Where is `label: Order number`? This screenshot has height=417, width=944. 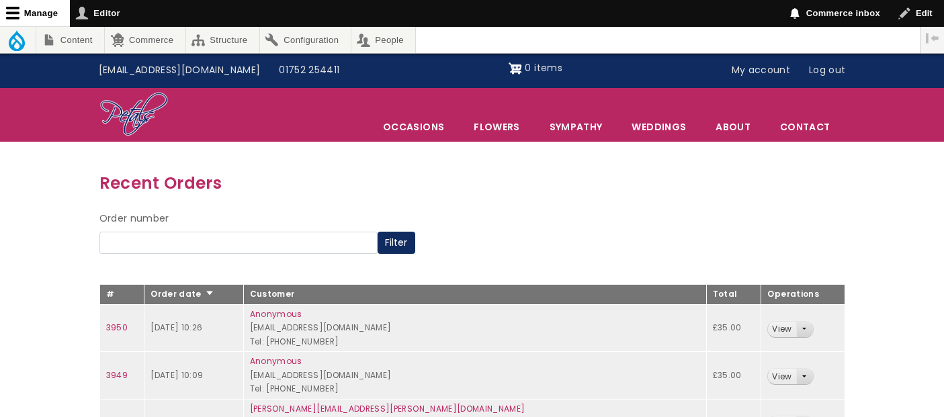 label: Order number is located at coordinates (134, 219).